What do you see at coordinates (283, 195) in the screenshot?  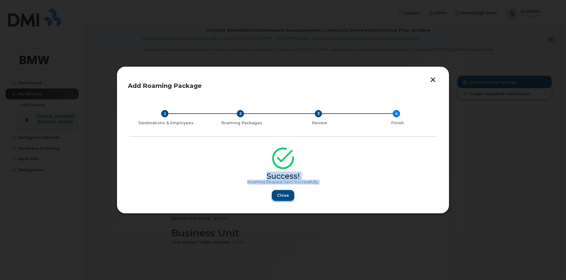 I see `span: Close` at bounding box center [283, 195].